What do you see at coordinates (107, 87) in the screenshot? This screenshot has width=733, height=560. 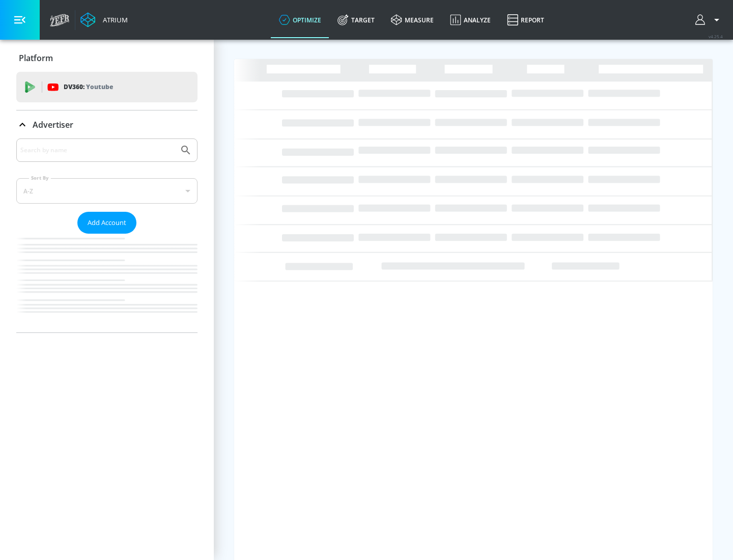 I see `div: DV360: Youtube` at bounding box center [107, 87].